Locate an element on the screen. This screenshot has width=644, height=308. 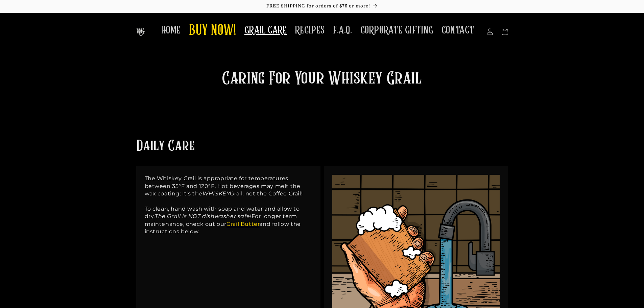
span: BUY NOW! is located at coordinates (212, 31).